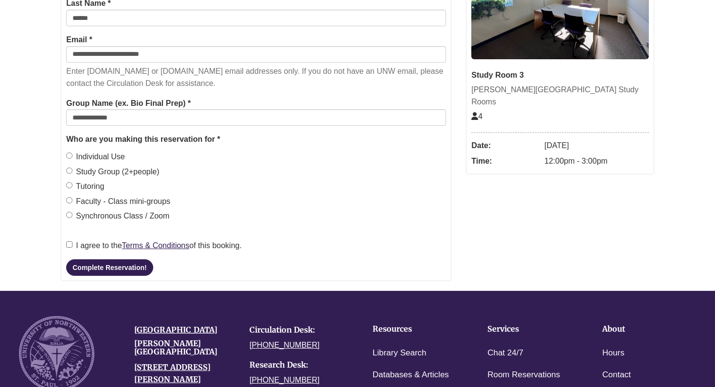 The height and width of the screenshot is (387, 715). I want to click on h4: Services, so click(529, 330).